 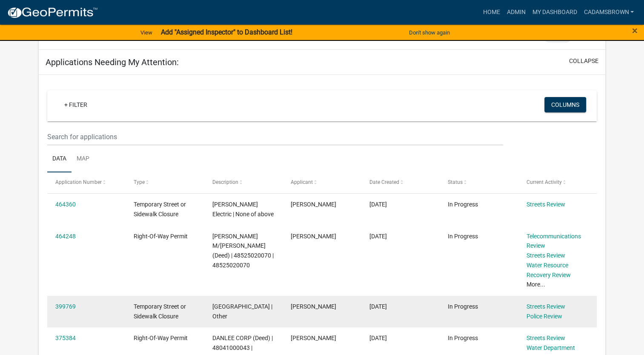 I want to click on span: Application Number, so click(x=79, y=182).